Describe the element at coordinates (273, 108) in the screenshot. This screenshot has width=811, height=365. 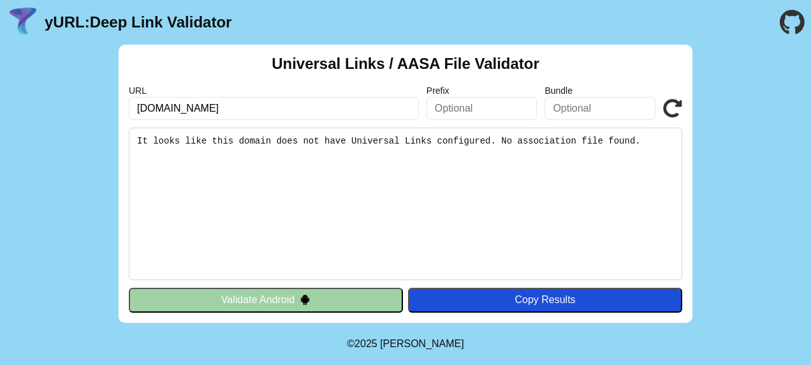
I see `input: Required` at that location.